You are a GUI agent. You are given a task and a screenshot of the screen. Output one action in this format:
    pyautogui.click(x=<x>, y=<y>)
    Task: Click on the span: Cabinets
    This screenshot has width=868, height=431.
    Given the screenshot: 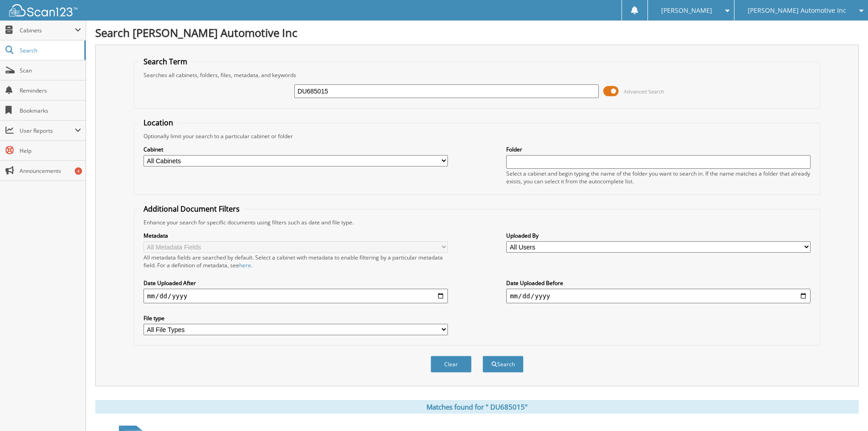 What is the action you would take?
    pyautogui.click(x=46, y=30)
    